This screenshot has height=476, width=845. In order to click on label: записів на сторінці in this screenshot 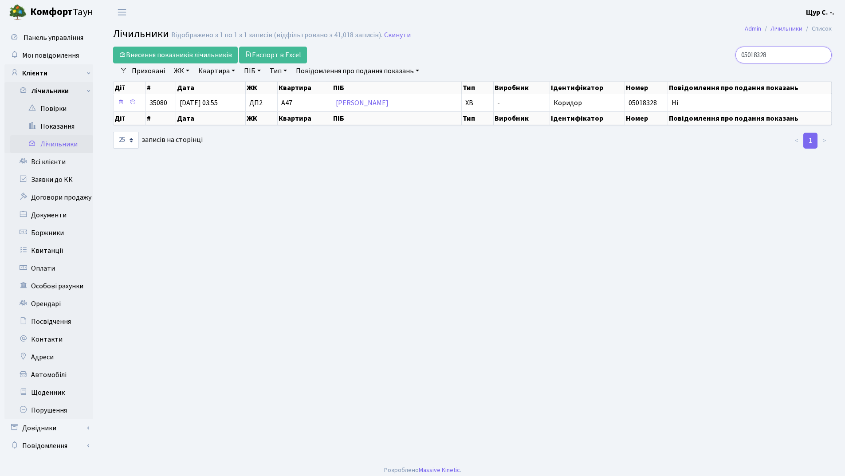, I will do `click(158, 140)`.